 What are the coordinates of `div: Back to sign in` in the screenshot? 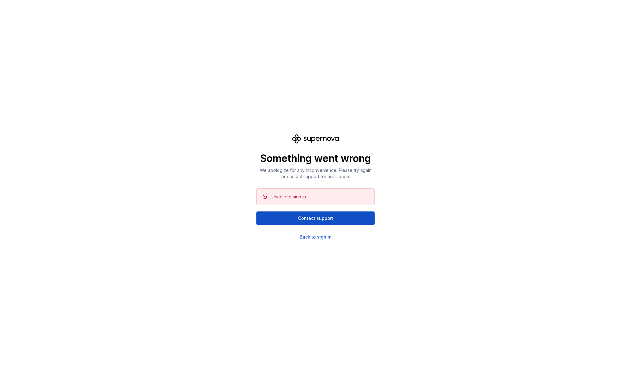 It's located at (316, 237).